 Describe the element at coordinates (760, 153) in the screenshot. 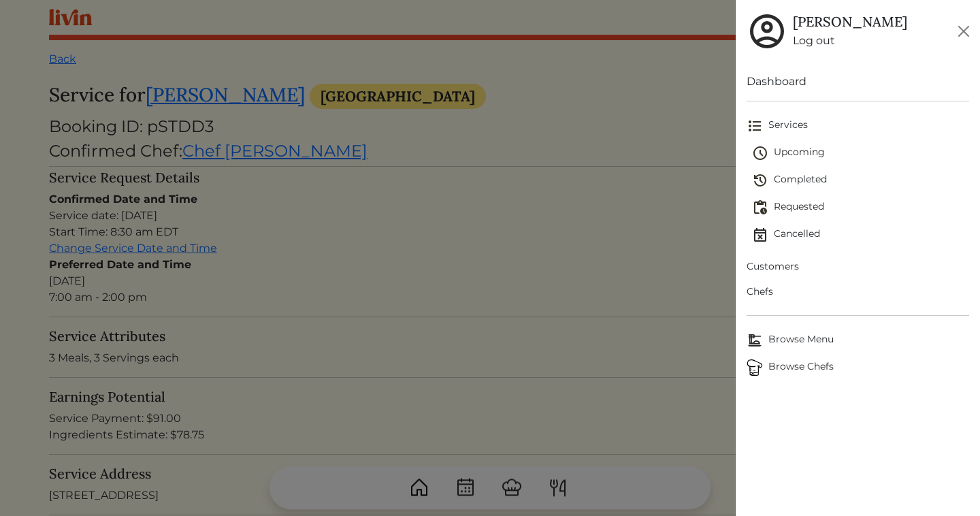

I see `img: schedule-fa401ccd6b27cf58db24c3bb5584b27dcd8bd24ae666a918e1c6b4ae8c451a22.svg` at that location.